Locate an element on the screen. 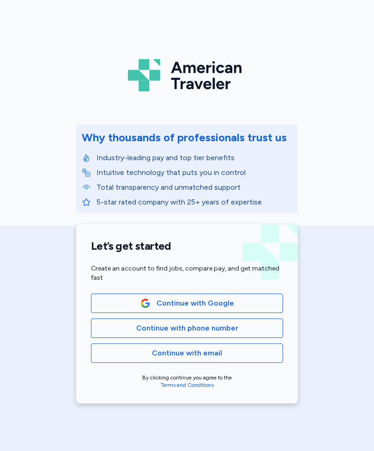  div: Why thousands of professionals trust us is located at coordinates (184, 138).